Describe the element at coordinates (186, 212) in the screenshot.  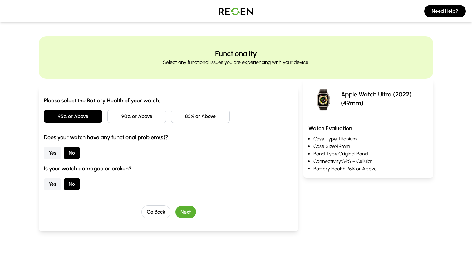
I see `button: Next` at that location.